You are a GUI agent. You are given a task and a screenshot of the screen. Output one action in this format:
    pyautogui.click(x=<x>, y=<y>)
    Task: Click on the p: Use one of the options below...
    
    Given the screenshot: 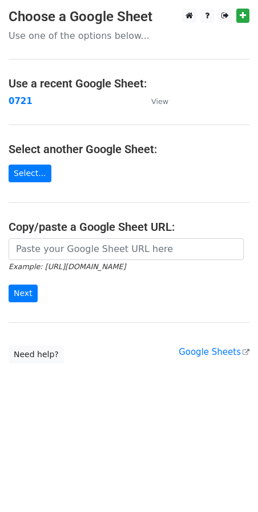 What is the action you would take?
    pyautogui.click(x=129, y=35)
    